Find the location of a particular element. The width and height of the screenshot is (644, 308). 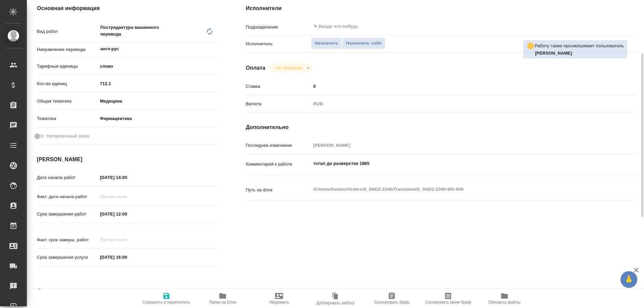

p: Подразделение is located at coordinates (279, 27).